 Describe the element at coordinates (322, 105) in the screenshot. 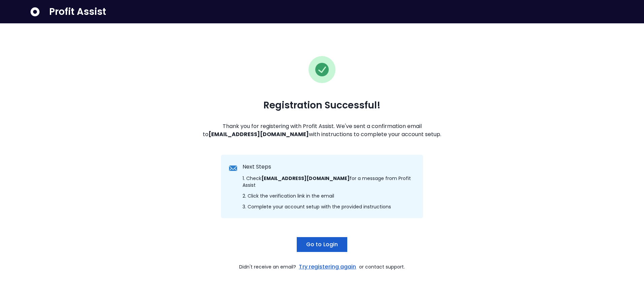

I see `span: Registration Successful!` at that location.